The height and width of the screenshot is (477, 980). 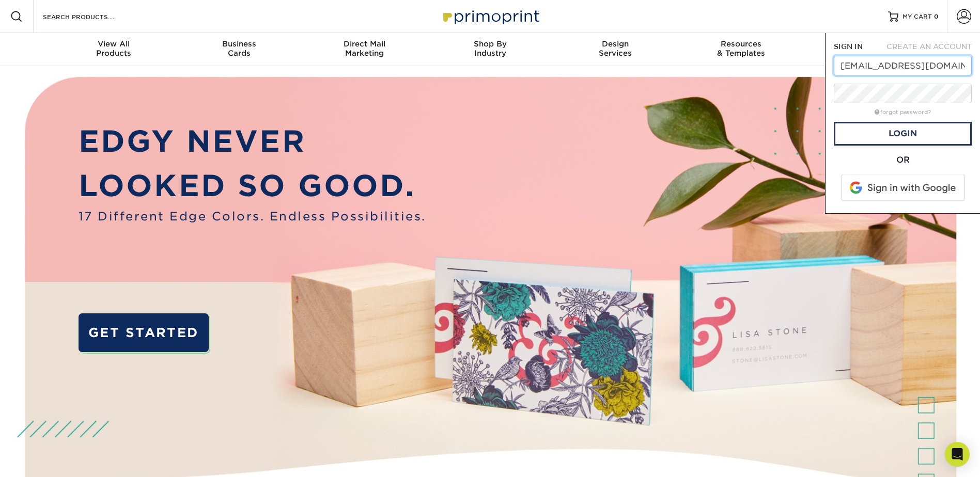 What do you see at coordinates (957, 454) in the screenshot?
I see `div: Open Intercom Messenger` at bounding box center [957, 454].